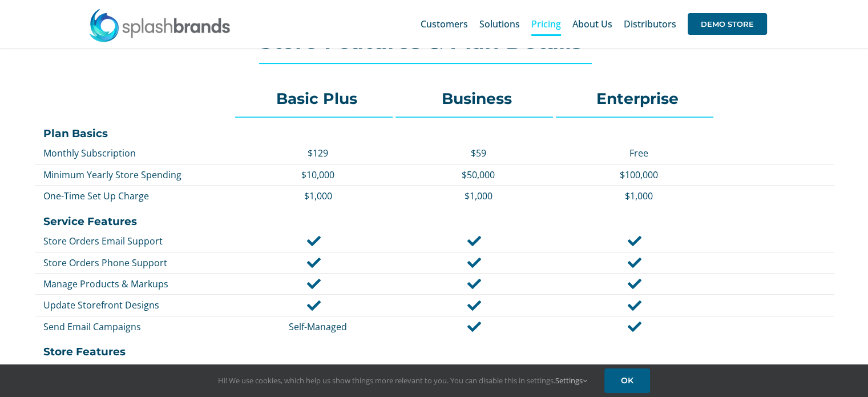 The width and height of the screenshot is (868, 397). Describe the element at coordinates (546, 24) in the screenshot. I see `span: Pricing` at that location.